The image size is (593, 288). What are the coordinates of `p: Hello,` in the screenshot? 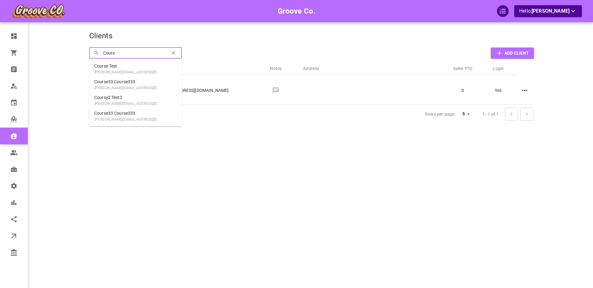 It's located at (548, 11).